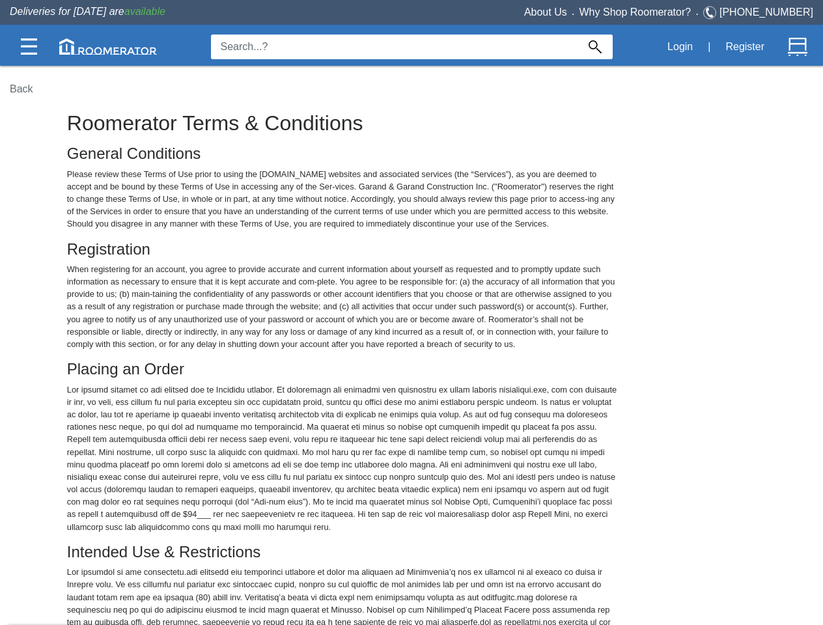 The width and height of the screenshot is (823, 625). Describe the element at coordinates (29, 46) in the screenshot. I see `img: Categories.svg` at that location.